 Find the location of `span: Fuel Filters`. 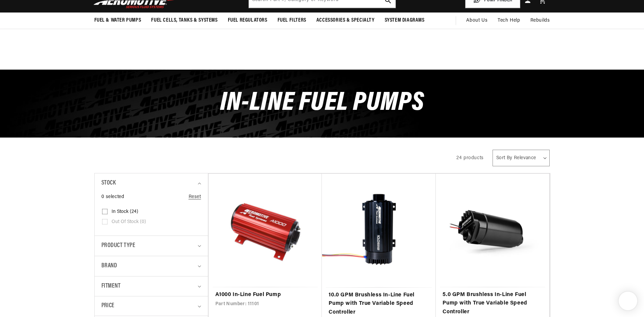

span: Fuel Filters is located at coordinates (292, 20).